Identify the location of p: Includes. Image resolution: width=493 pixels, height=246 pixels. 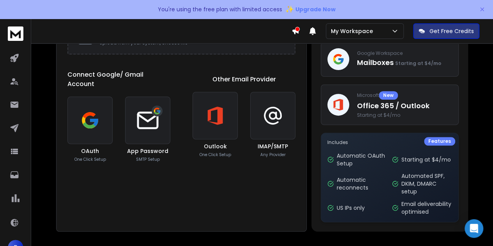
(389, 143).